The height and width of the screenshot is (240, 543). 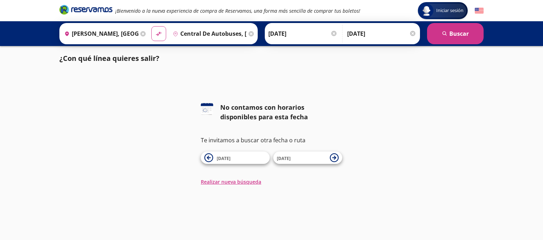 I want to click on a: Brand Logo, so click(x=86, y=11).